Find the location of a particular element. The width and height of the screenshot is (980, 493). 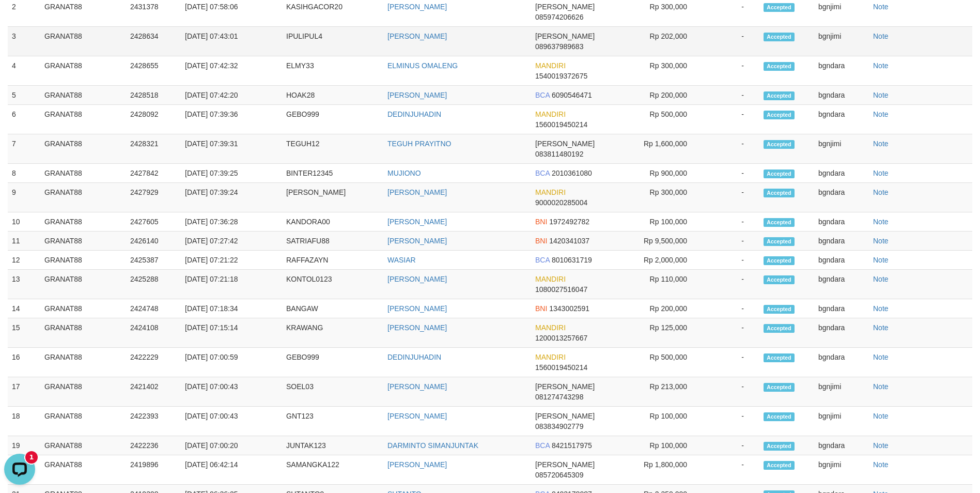

td: 11 is located at coordinates (24, 241).